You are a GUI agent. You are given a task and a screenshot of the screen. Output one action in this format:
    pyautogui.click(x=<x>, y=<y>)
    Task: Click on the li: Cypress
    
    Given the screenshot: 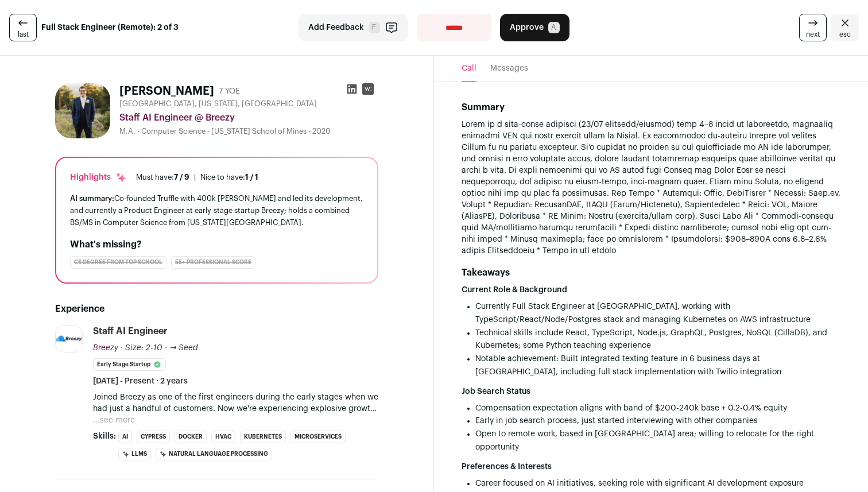 What is the action you would take?
    pyautogui.click(x=153, y=437)
    